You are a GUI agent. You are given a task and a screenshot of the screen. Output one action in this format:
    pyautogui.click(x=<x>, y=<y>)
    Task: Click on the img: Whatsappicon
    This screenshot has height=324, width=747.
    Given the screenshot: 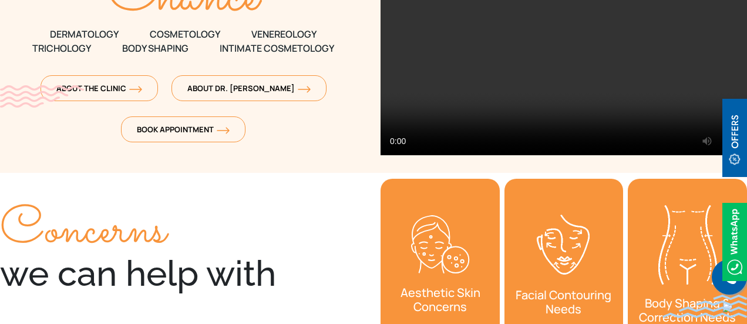 What is the action you would take?
    pyautogui.click(x=735, y=241)
    